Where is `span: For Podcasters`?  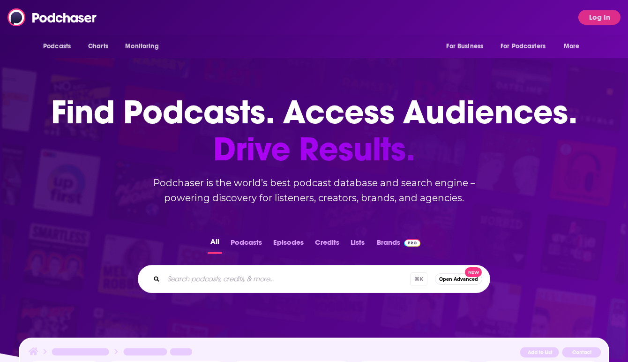 span: For Podcasters is located at coordinates (523, 46).